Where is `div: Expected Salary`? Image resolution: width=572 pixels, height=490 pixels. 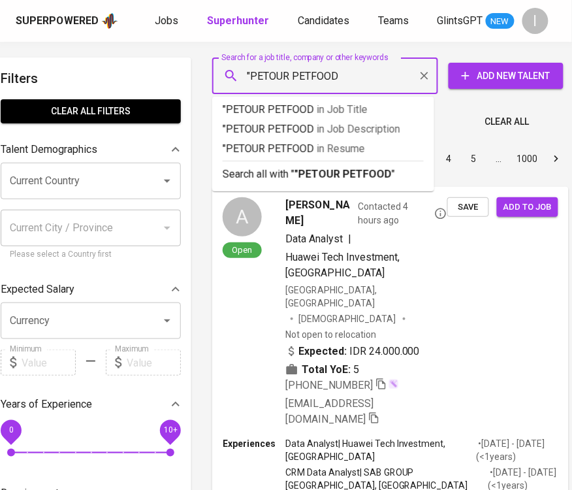 div: Expected Salary is located at coordinates (91, 289).